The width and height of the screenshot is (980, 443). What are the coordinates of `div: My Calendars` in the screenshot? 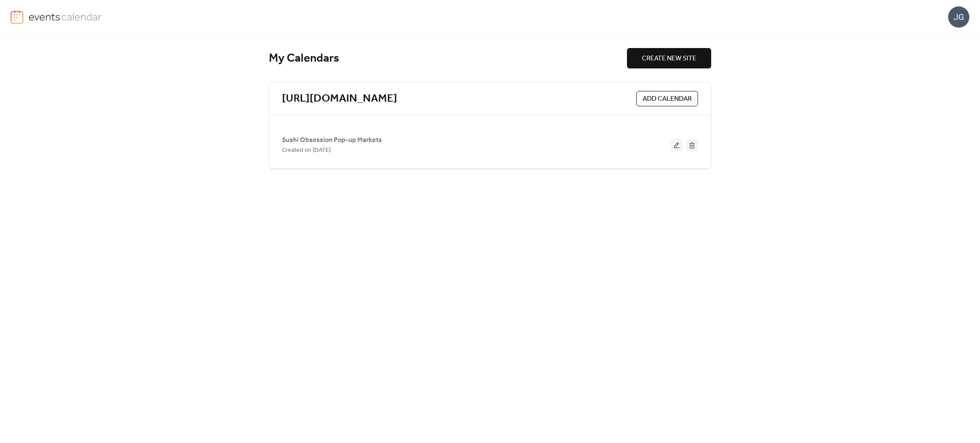 It's located at (448, 59).